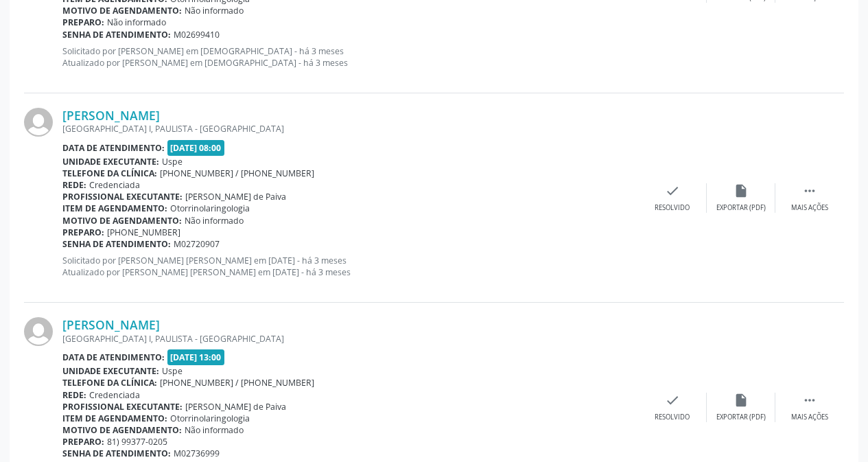 This screenshot has height=462, width=868. What do you see at coordinates (138, 442) in the screenshot?
I see `span: 81) 99377-0205` at bounding box center [138, 442].